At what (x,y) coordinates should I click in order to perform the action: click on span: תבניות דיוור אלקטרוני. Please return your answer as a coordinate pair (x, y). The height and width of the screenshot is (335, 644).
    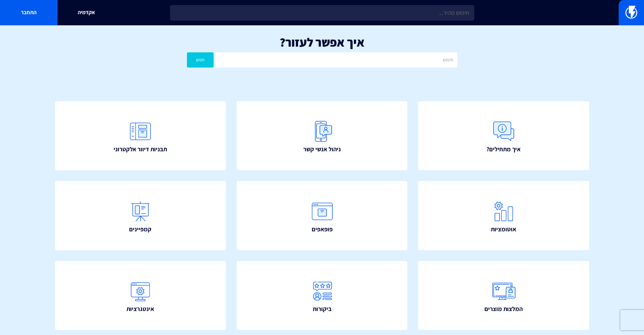
    Looking at the image, I should click on (140, 150).